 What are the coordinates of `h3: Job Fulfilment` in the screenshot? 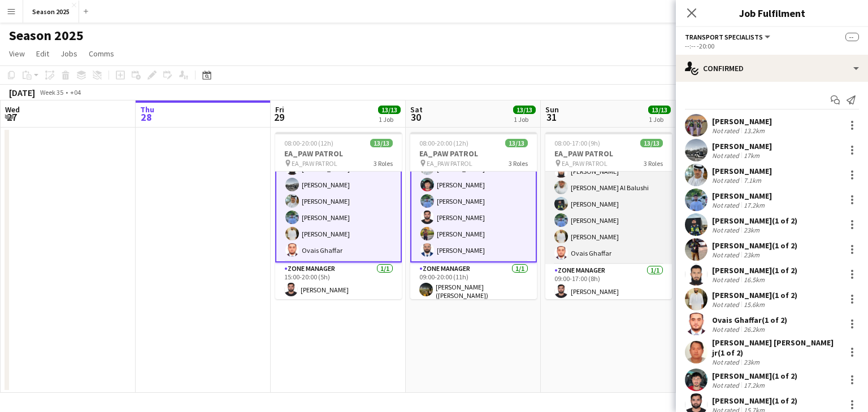 It's located at (772, 13).